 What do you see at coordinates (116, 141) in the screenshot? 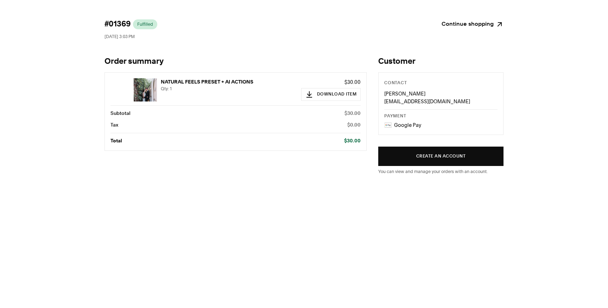
I see `p: Total` at bounding box center [116, 141].